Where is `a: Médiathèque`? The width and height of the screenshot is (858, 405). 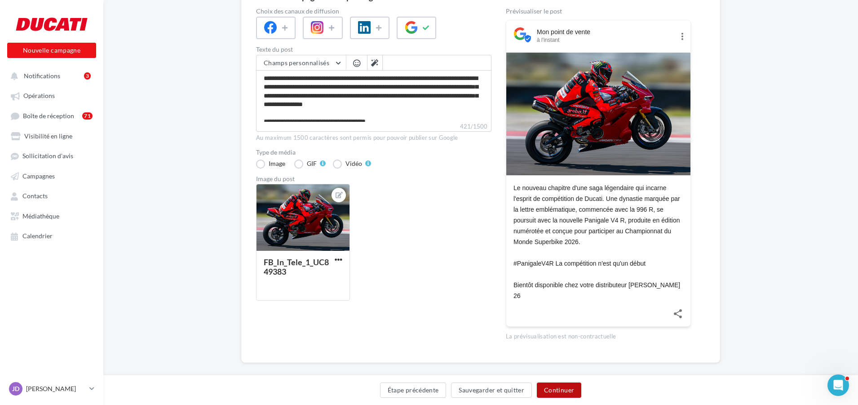 a: Médiathèque is located at coordinates (52, 216).